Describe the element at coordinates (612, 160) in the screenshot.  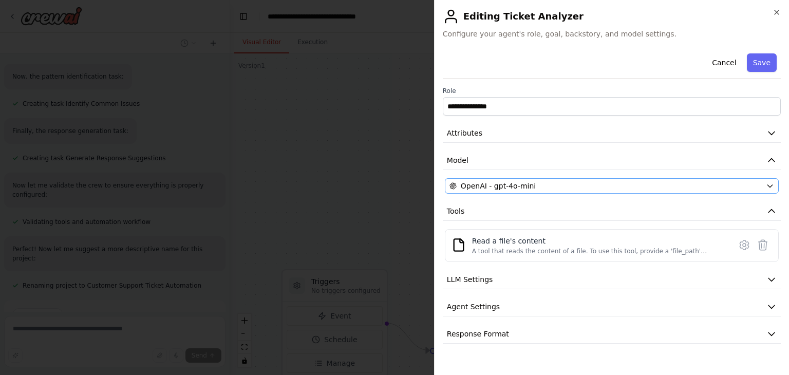
I see `button: Model` at that location.